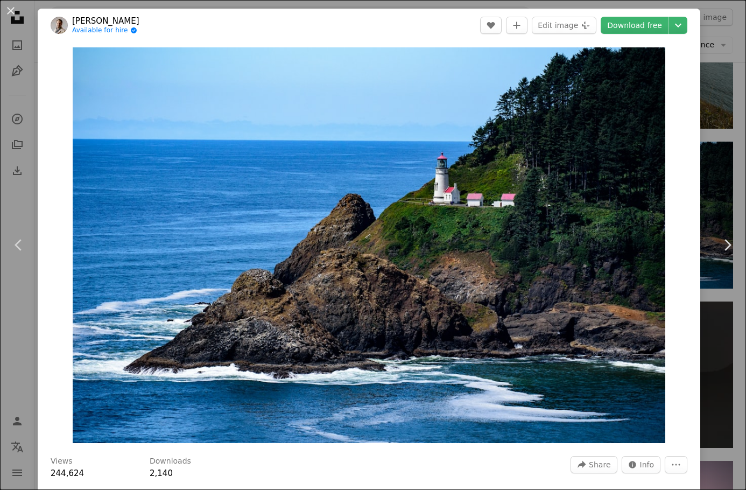 Image resolution: width=746 pixels, height=490 pixels. Describe the element at coordinates (599, 464) in the screenshot. I see `span: Share` at that location.